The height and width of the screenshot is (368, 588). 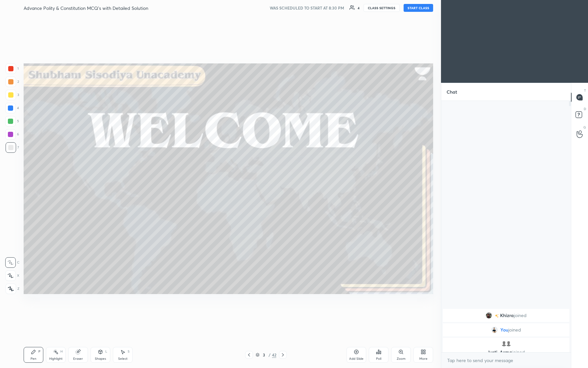 I want to click on div: 6, so click(x=12, y=134).